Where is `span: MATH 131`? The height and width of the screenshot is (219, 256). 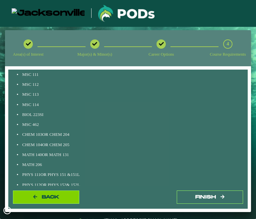 span: MATH 131 is located at coordinates (59, 155).